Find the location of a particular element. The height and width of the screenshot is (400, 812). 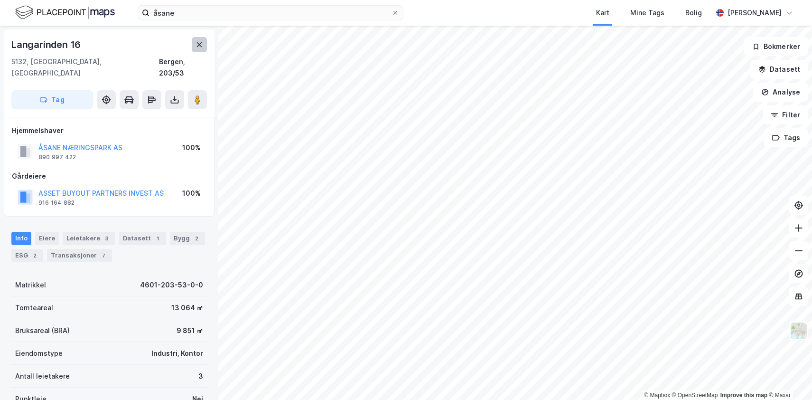

div: 7 is located at coordinates (104, 255).